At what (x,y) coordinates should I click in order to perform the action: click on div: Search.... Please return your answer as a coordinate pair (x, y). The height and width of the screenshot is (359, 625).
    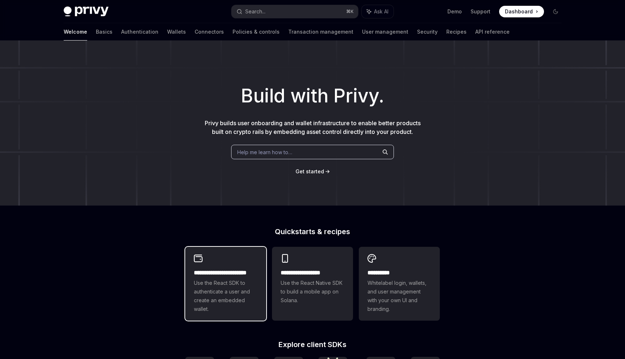
    Looking at the image, I should click on (255, 12).